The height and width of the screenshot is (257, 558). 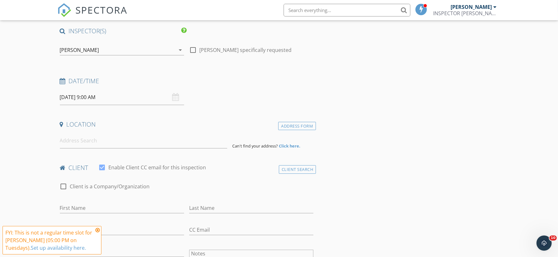 I want to click on a: Set up availability here., so click(x=58, y=248).